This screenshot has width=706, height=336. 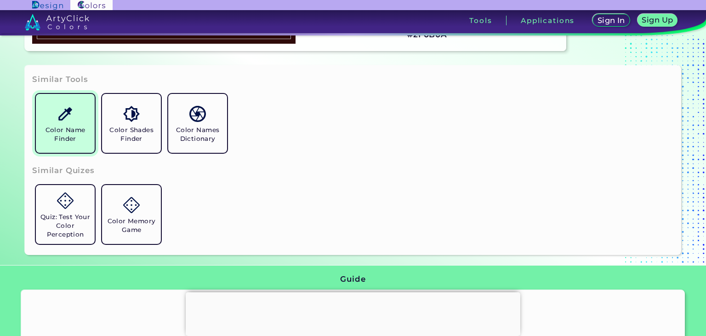 What do you see at coordinates (65, 134) in the screenshot?
I see `h5: Color Name Finder` at bounding box center [65, 134].